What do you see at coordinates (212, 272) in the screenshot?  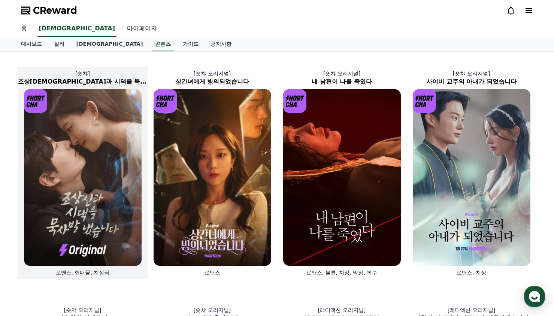 I see `span: 로맨스` at bounding box center [212, 272].